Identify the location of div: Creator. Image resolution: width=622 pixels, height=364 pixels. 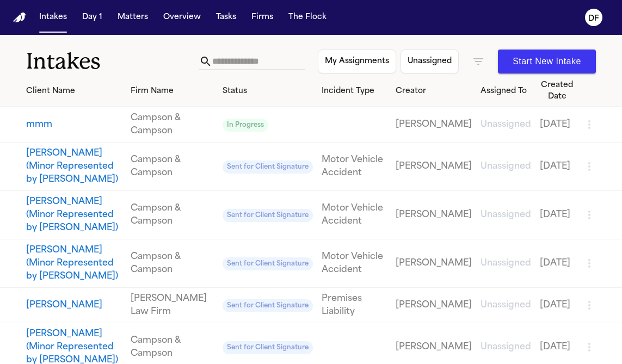
(434, 91).